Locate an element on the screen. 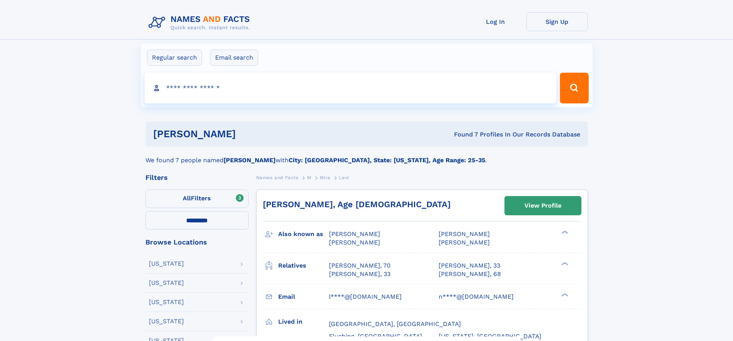 The width and height of the screenshot is (733, 341). img: Logo Names and Facts is located at coordinates (201, 23).